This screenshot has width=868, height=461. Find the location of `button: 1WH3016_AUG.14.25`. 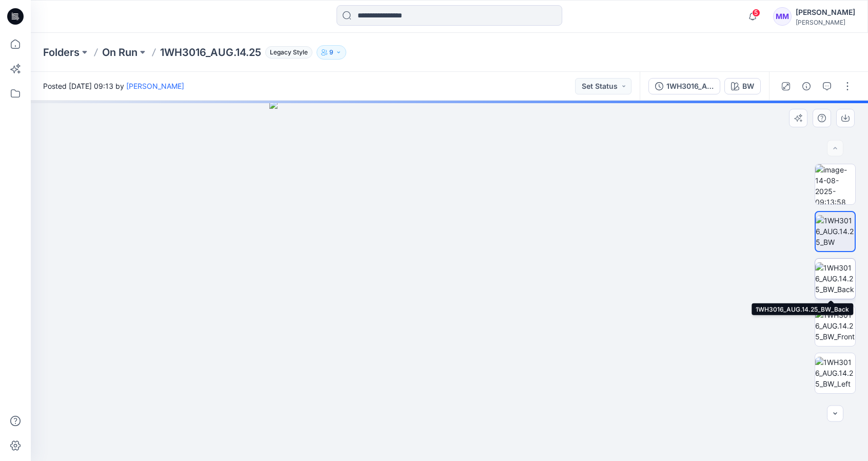

button: 1WH3016_AUG.14.25 is located at coordinates (685, 87).